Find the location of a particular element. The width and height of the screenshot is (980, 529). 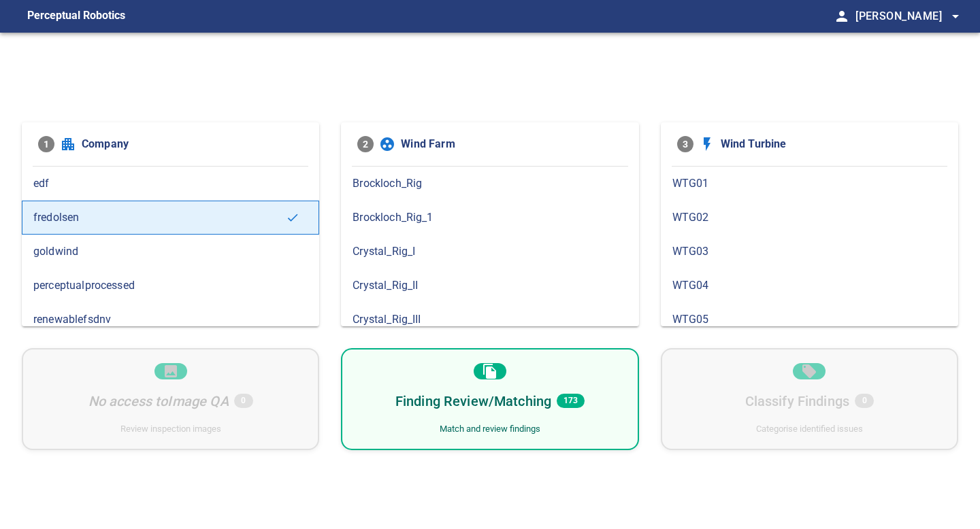

span: arrow_drop_down is located at coordinates (955, 17).